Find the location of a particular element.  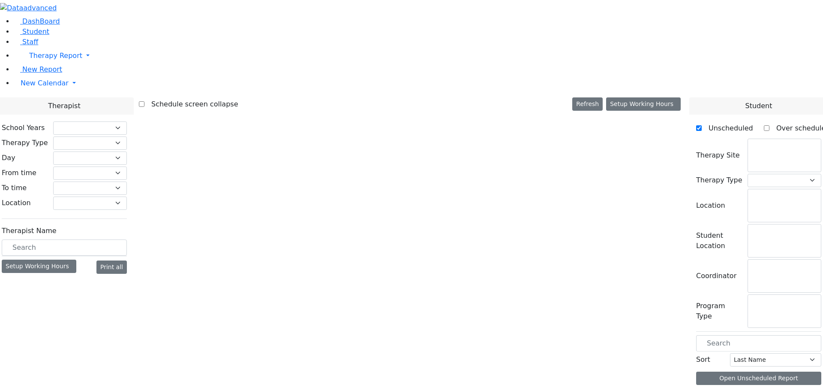

label: School Years is located at coordinates (23, 128).